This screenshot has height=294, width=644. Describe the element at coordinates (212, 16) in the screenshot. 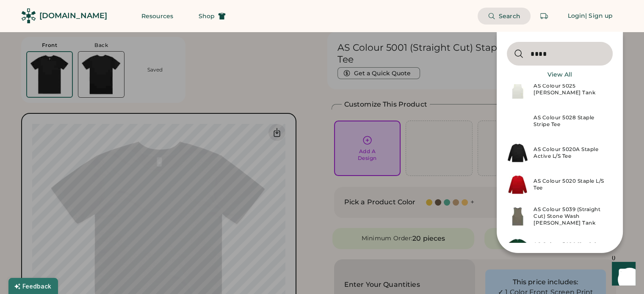

I see `button: Shop` at that location.